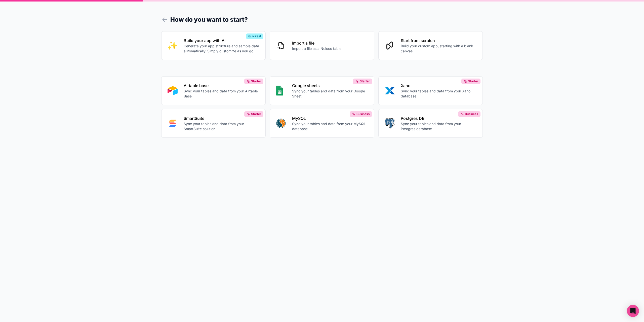 Image resolution: width=644 pixels, height=322 pixels. Describe the element at coordinates (172, 46) in the screenshot. I see `img: INTERNAL_WITH_AI` at that location.